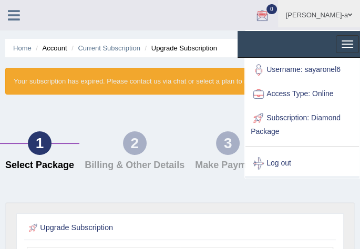 The height and width of the screenshot is (249, 360). What do you see at coordinates (22, 48) in the screenshot?
I see `a: Home` at bounding box center [22, 48].